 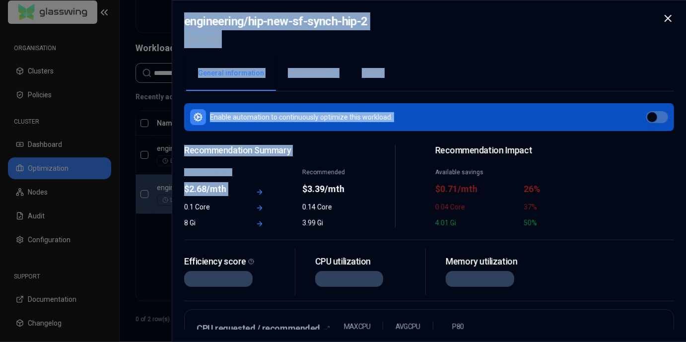 I want to click on p: P80, so click(x=457, y=326).